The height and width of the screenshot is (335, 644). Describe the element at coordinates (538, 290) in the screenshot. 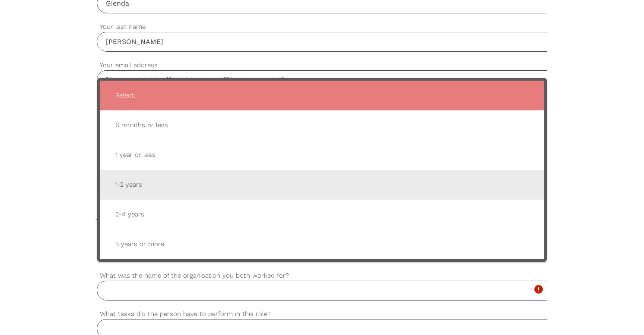

I see `i: error` at that location.